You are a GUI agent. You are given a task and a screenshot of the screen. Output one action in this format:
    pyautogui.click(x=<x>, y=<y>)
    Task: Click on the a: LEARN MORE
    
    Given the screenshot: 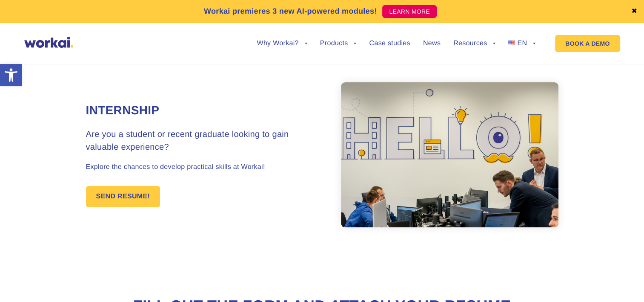 What is the action you would take?
    pyautogui.click(x=409, y=11)
    